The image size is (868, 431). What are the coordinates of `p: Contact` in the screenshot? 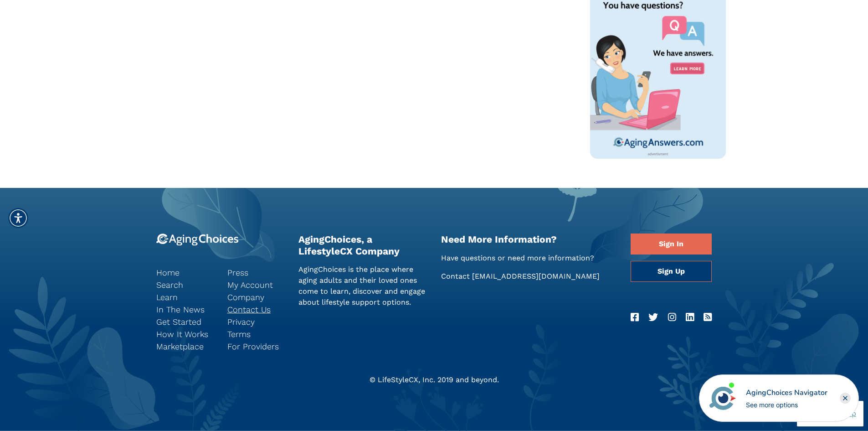 It's located at (529, 276).